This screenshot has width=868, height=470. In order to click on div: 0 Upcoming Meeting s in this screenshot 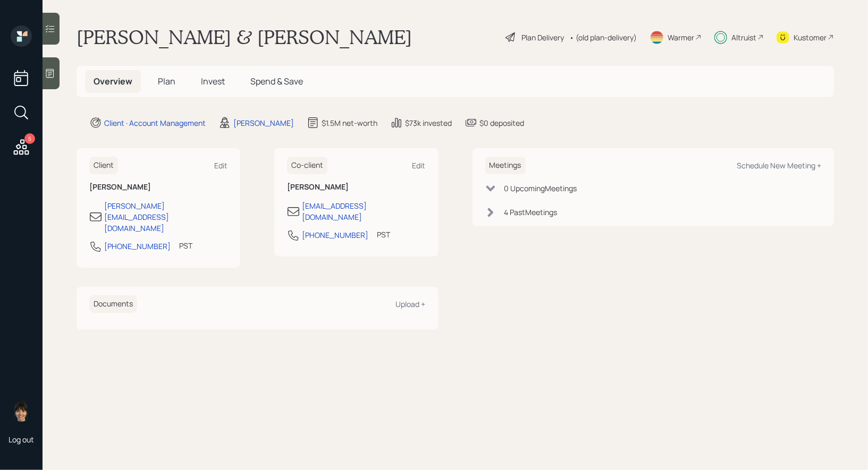, I will do `click(541, 188)`.